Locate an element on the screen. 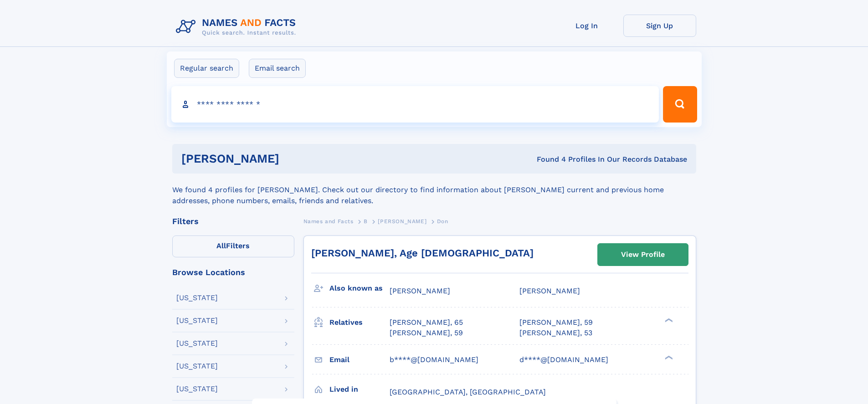 The width and height of the screenshot is (868, 404). span: All is located at coordinates (221, 246).